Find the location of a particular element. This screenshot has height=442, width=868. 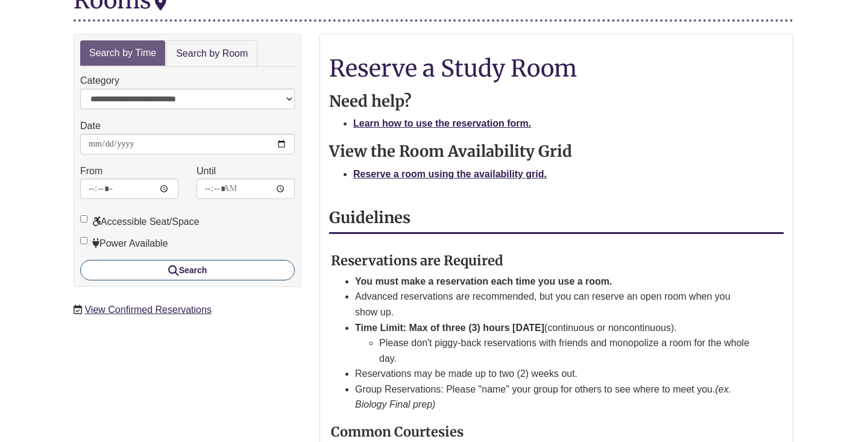

a: Reserve a room using the availability grid. is located at coordinates (450, 174).